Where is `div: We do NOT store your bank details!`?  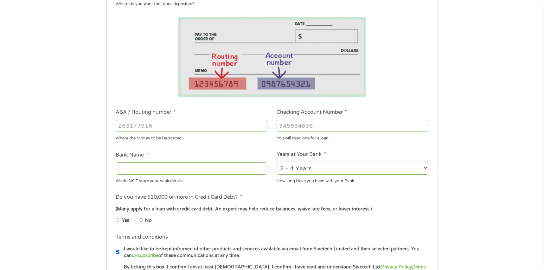
div: We do NOT store your bank details! is located at coordinates (191, 180).